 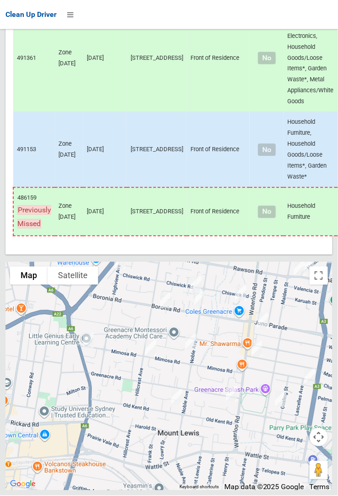 I want to click on button: Drag Pegman onto the map to open Street View, so click(x=319, y=471).